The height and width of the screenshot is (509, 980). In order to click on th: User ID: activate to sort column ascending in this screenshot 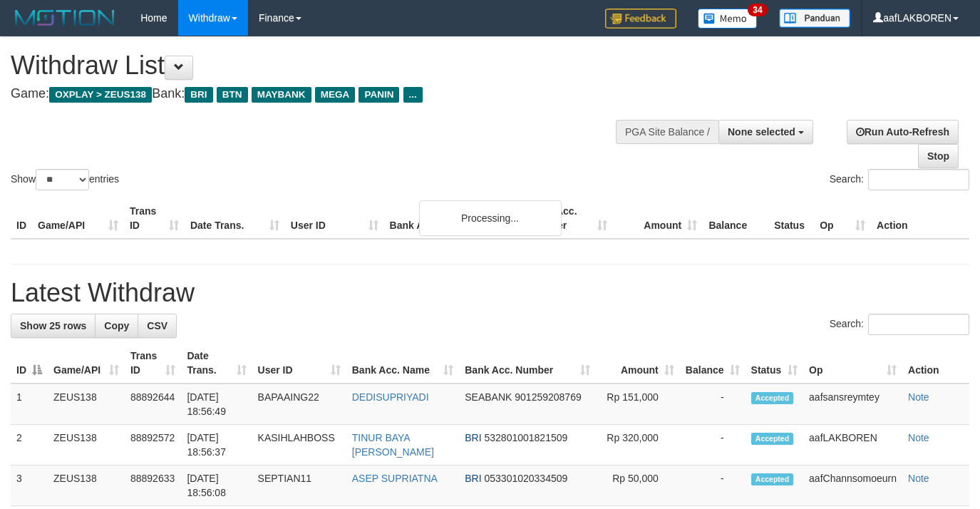, I will do `click(299, 363)`.